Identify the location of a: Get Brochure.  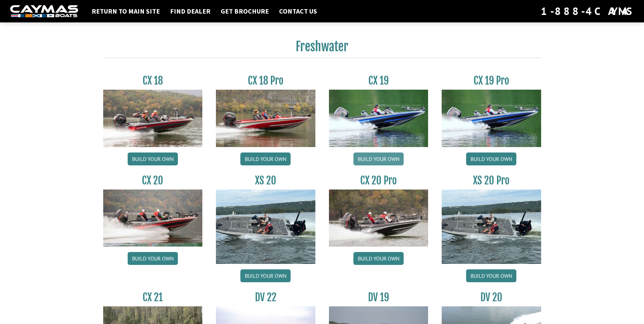
(245, 11).